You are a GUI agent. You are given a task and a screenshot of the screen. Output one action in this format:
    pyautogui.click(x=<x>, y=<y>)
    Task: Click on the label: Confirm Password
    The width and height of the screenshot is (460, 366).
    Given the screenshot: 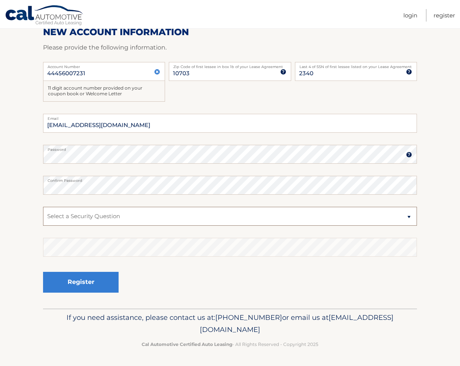 What is the action you would take?
    pyautogui.click(x=230, y=179)
    